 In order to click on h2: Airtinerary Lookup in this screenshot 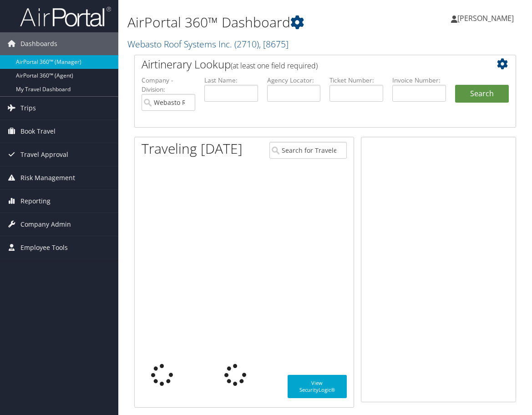, I will do `click(309, 64)`.